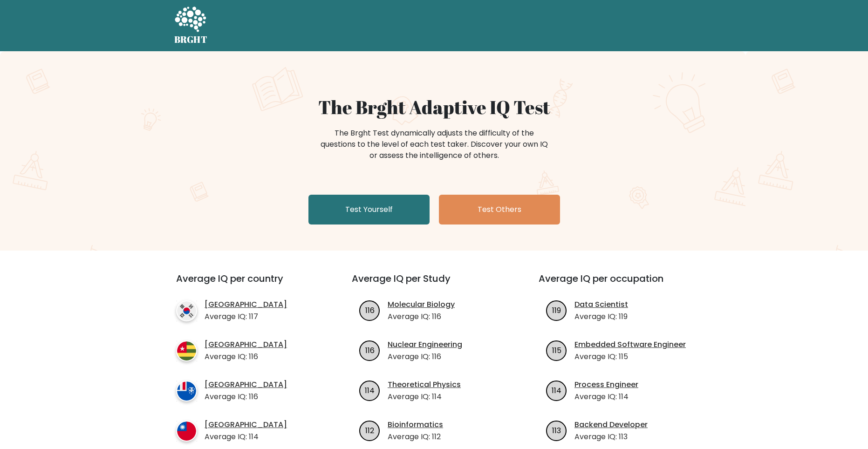 The width and height of the screenshot is (868, 449). What do you see at coordinates (556, 309) in the screenshot?
I see `text: 119` at bounding box center [556, 309].